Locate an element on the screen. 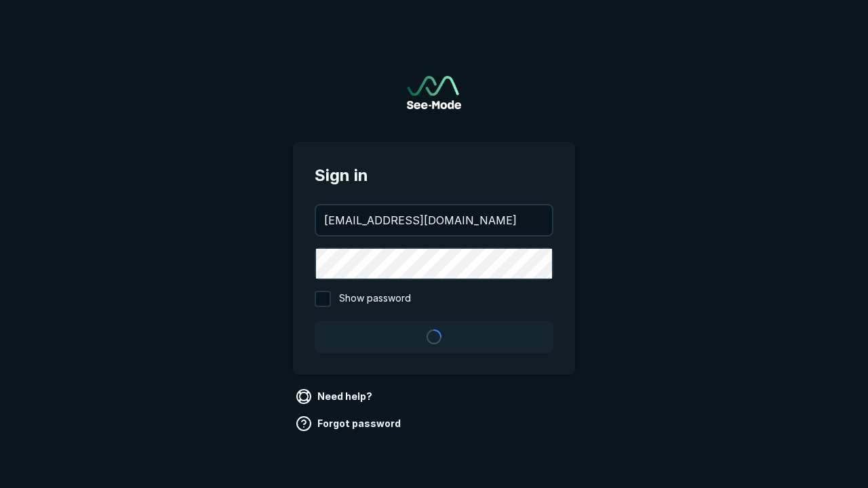 Image resolution: width=868 pixels, height=488 pixels. span: Show password is located at coordinates (375, 299).